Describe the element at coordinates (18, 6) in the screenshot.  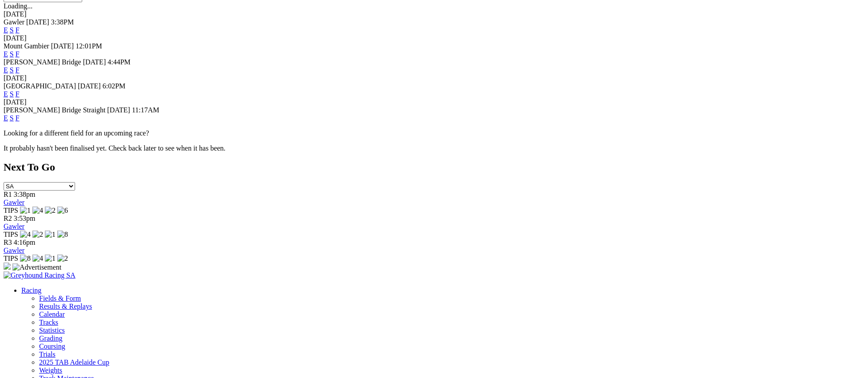
I see `span: Loading...` at that location.